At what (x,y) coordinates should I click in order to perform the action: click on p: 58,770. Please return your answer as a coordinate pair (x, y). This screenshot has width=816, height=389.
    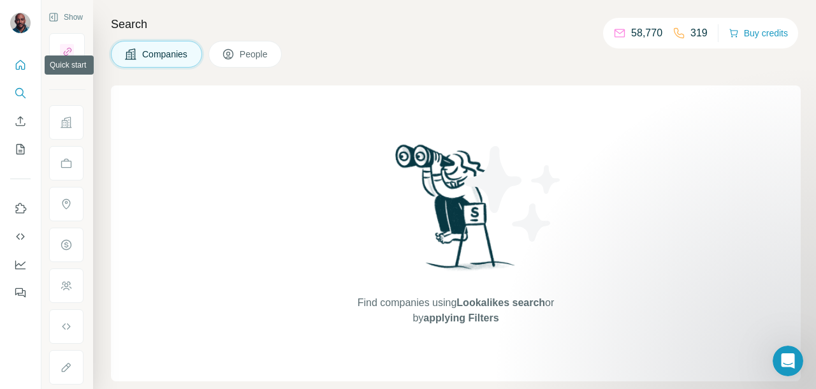
    Looking at the image, I should click on (647, 33).